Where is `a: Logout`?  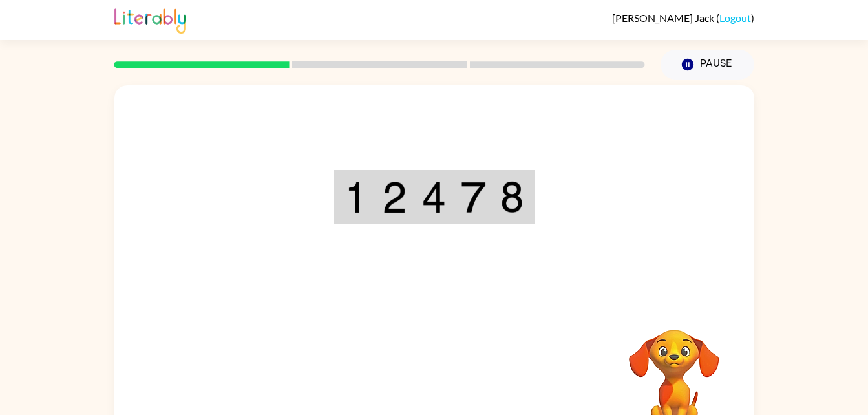
a: Logout is located at coordinates (735, 17).